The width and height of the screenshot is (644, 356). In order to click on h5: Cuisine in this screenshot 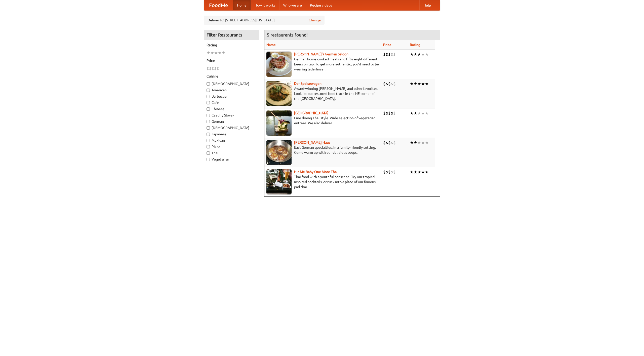, I will do `click(231, 76)`.